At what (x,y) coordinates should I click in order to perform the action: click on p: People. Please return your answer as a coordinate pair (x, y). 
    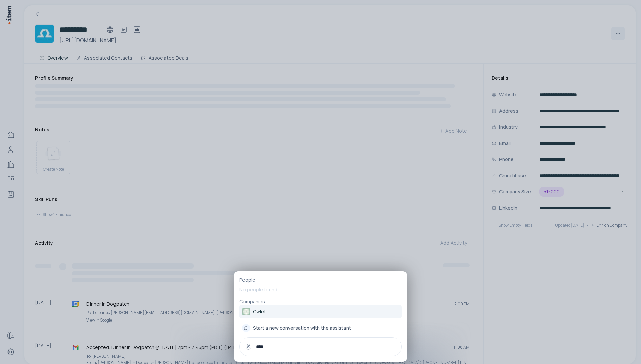
    Looking at the image, I should click on (320, 280).